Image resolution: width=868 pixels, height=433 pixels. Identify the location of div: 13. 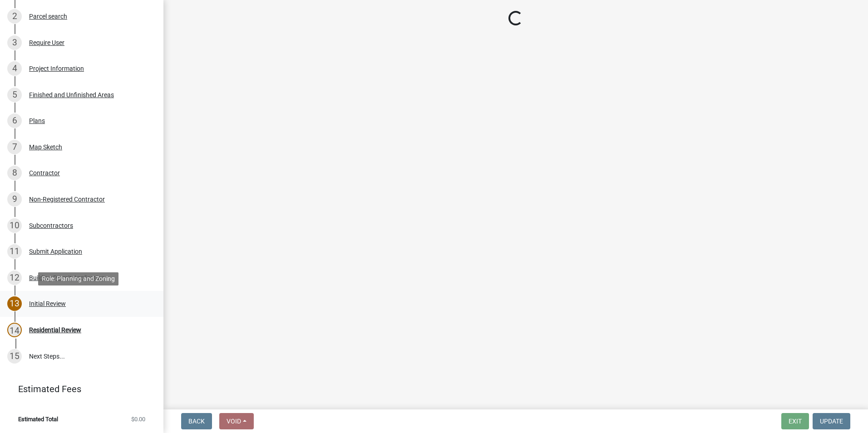
(14, 304).